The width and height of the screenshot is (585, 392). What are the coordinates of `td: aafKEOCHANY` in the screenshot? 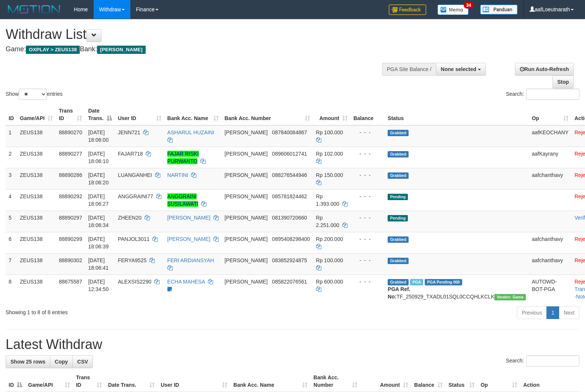 It's located at (550, 136).